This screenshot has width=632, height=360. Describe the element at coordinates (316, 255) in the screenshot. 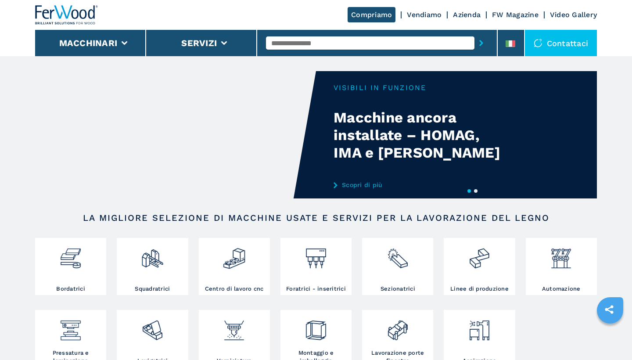

I see `img: foratrici_inseritrici_2.png` at that location.